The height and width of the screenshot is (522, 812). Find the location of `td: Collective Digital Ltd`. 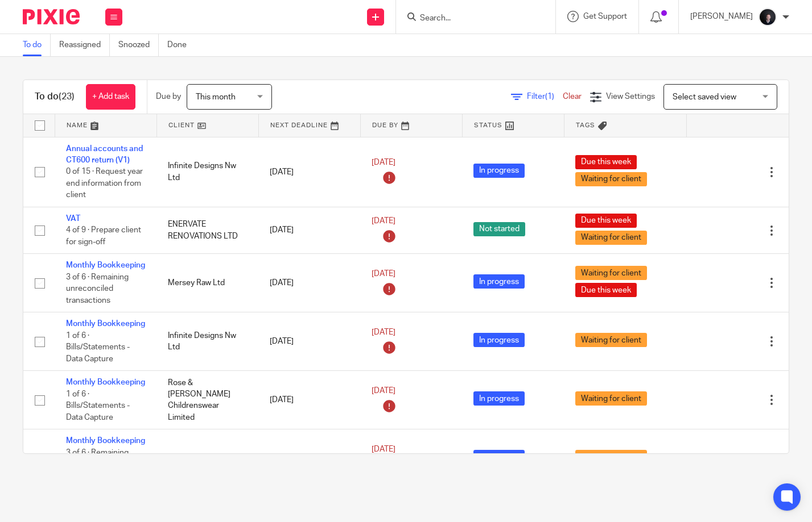

td: Collective Digital Ltd is located at coordinates (207, 458).